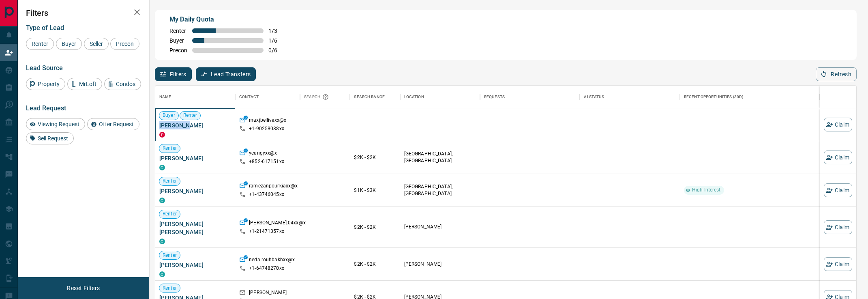  What do you see at coordinates (274, 186) in the screenshot?
I see `p: ramezanpourkiaxx@x` at bounding box center [274, 186].